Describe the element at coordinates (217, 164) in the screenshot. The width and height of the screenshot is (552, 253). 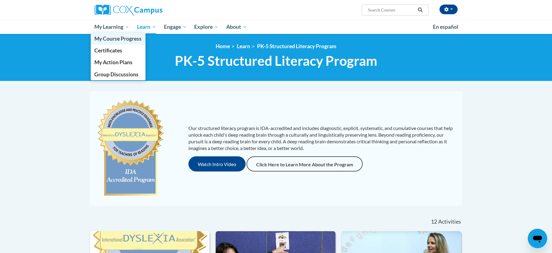
I see `button: Watch Intro Video` at that location.